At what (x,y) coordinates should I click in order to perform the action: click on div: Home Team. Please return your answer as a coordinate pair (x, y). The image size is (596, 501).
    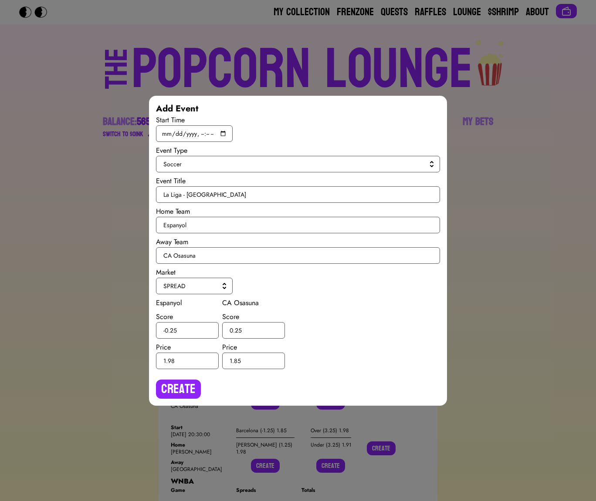
    Looking at the image, I should click on (298, 212).